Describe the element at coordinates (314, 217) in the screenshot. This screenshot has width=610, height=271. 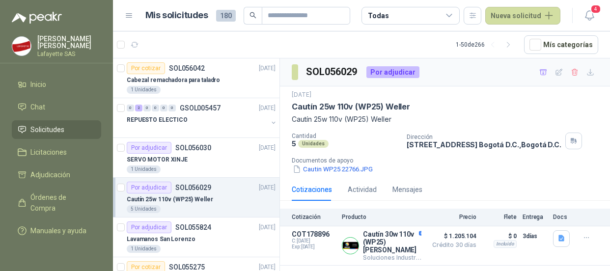
I see `p: Cotización` at that location.